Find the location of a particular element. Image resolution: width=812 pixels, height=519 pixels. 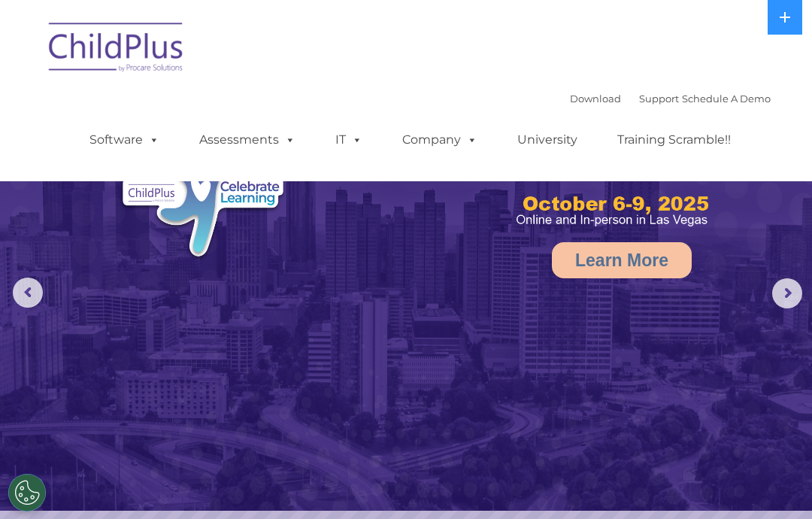

a: Training Scramble!! is located at coordinates (674, 140).